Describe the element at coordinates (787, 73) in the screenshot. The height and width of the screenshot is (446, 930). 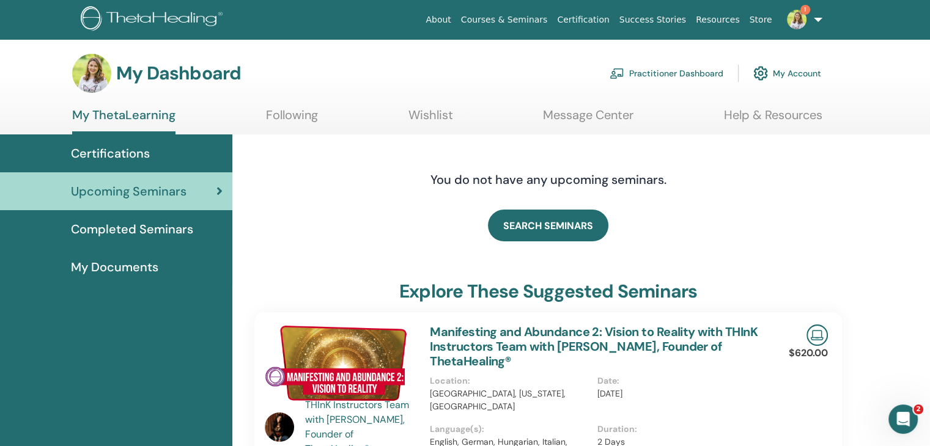
I see `a: My Account` at that location.